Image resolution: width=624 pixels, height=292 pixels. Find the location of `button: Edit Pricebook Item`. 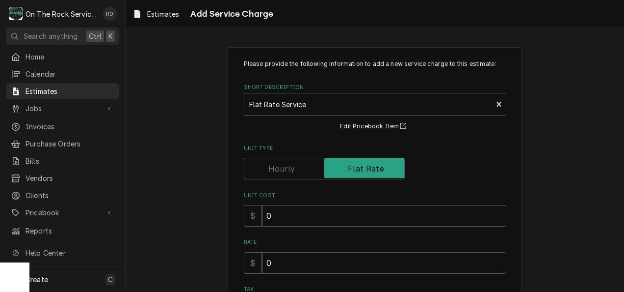

button: Edit Pricebook Item is located at coordinates (375, 126).